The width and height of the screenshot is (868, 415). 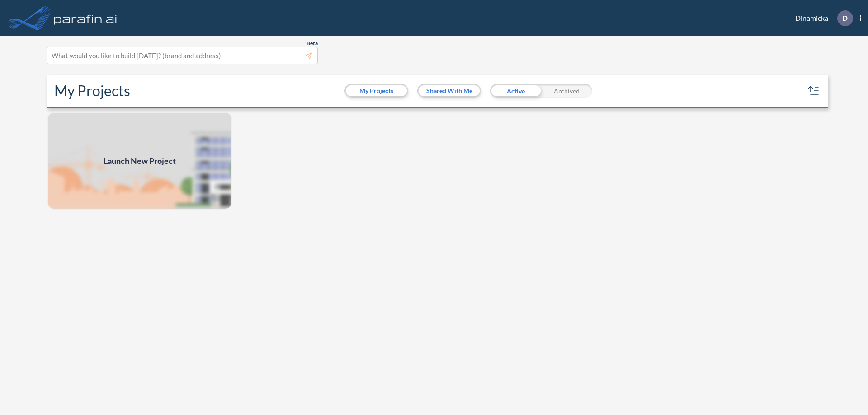 I want to click on img: add, so click(x=139, y=161).